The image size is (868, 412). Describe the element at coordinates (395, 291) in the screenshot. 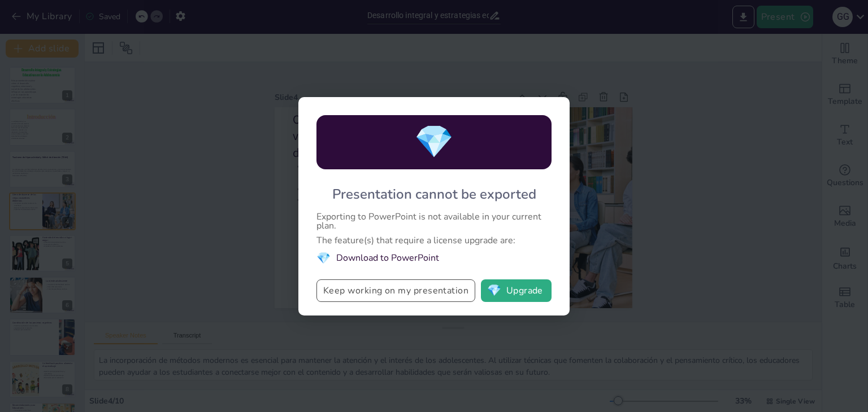

I see `button: Keep working on my presentation` at that location.